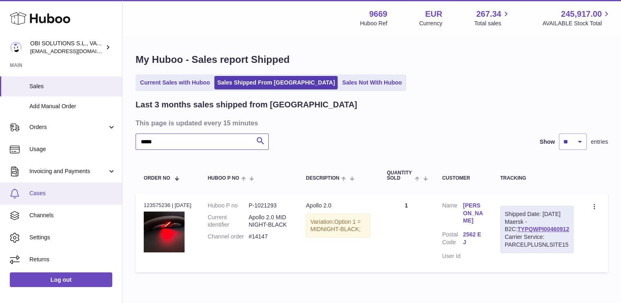 The width and height of the screenshot is (621, 303). What do you see at coordinates (547, 142) in the screenshot?
I see `label: Show` at bounding box center [547, 142].